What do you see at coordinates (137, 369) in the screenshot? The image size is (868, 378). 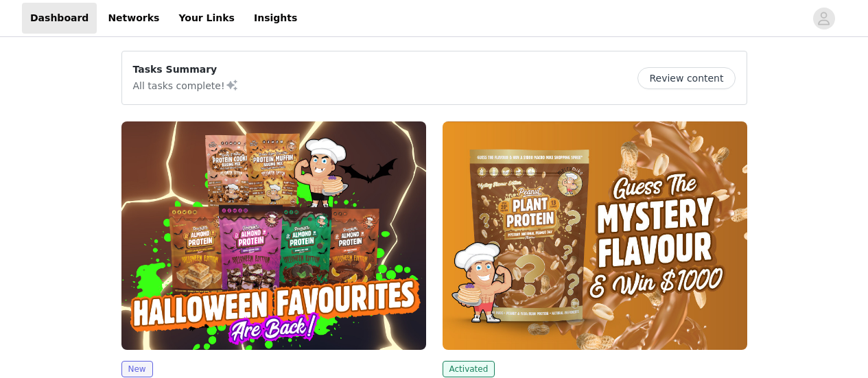 I see `span: New` at bounding box center [137, 369].